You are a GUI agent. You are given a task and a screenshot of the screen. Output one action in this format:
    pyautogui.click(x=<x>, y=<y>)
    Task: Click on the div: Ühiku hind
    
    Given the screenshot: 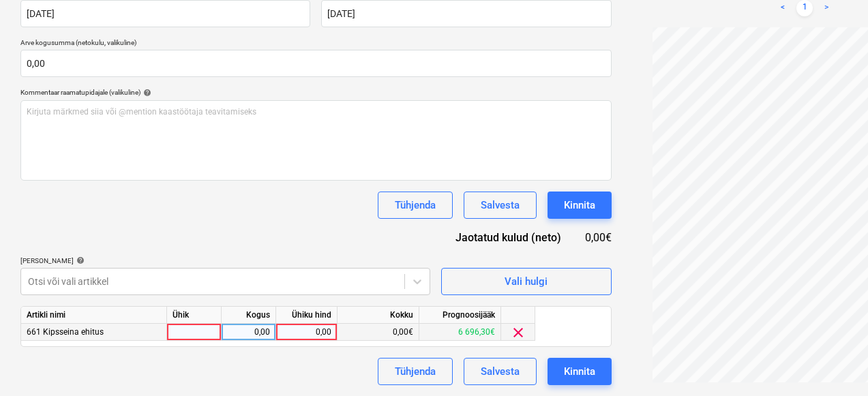 What is the action you would take?
    pyautogui.click(x=307, y=315)
    